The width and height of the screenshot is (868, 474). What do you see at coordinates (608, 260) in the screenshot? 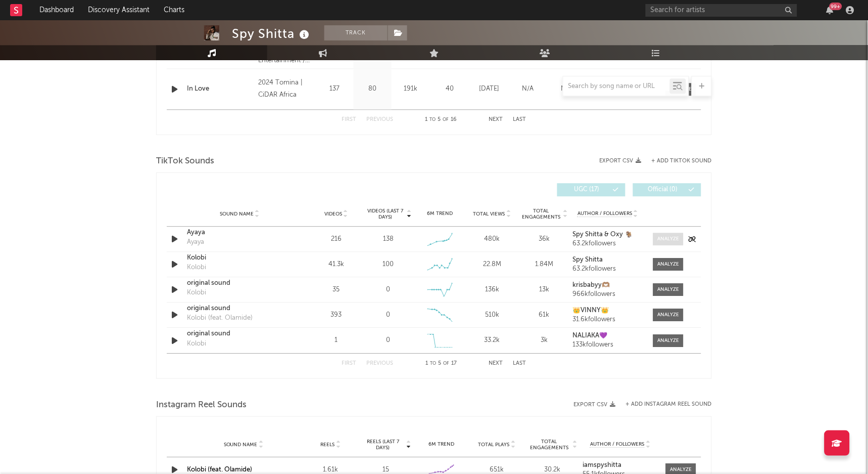
I see `a: Spy Shitta` at bounding box center [608, 260].